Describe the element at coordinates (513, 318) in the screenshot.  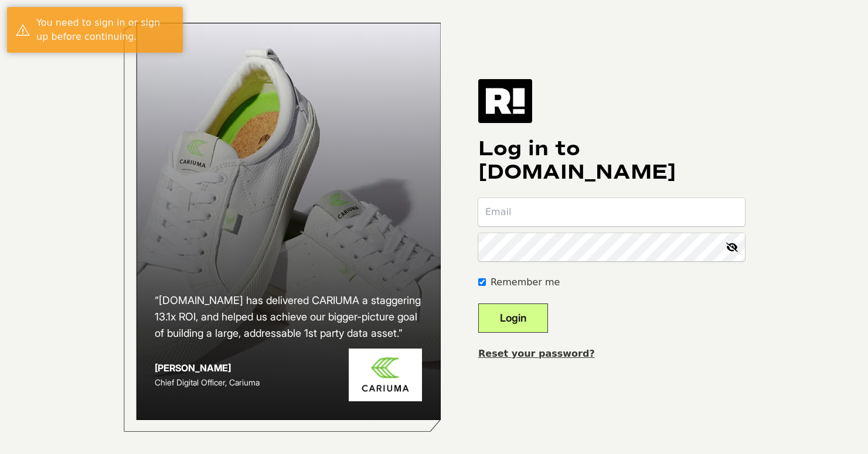
I see `button: Login` at that location.